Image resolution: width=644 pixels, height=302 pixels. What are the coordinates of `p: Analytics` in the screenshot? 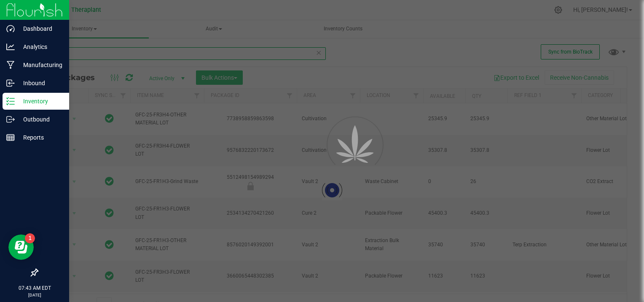 It's located at (40, 47).